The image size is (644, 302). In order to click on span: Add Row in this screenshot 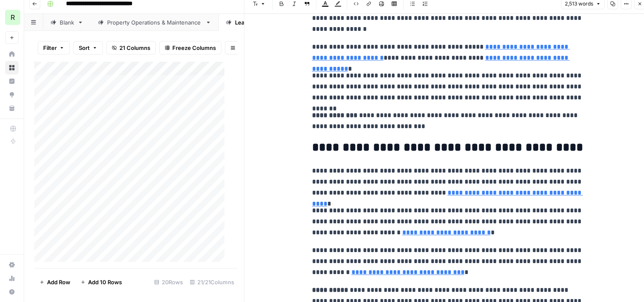, I will do `click(59, 282)`.